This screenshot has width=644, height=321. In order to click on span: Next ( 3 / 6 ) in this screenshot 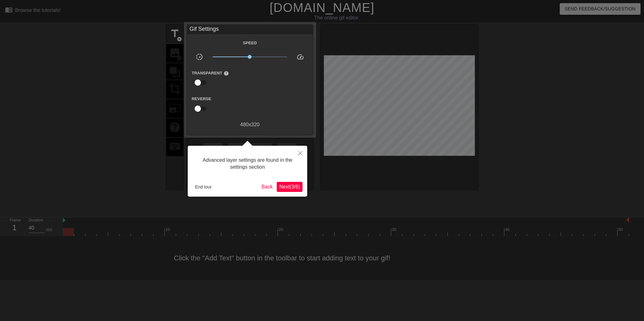, I will do `click(290, 186)`.